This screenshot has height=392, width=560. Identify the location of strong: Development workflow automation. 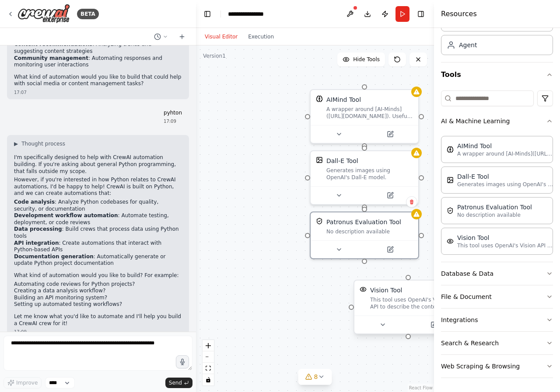
(66, 216).